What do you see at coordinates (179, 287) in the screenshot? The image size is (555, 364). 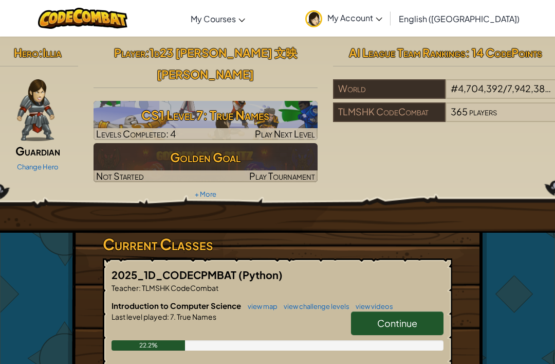 I see `span: TLMSHK CodeCombat` at bounding box center [179, 287].